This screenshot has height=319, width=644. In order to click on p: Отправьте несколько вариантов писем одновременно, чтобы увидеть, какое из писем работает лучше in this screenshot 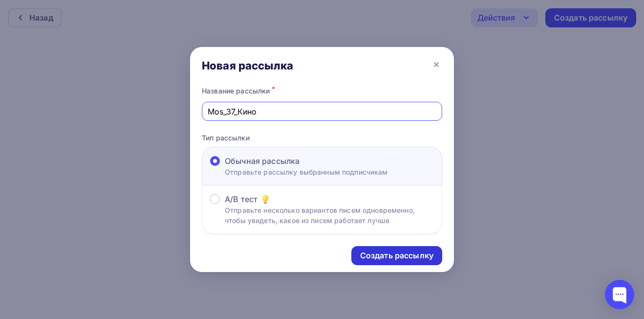, I will do `click(329, 215)`.